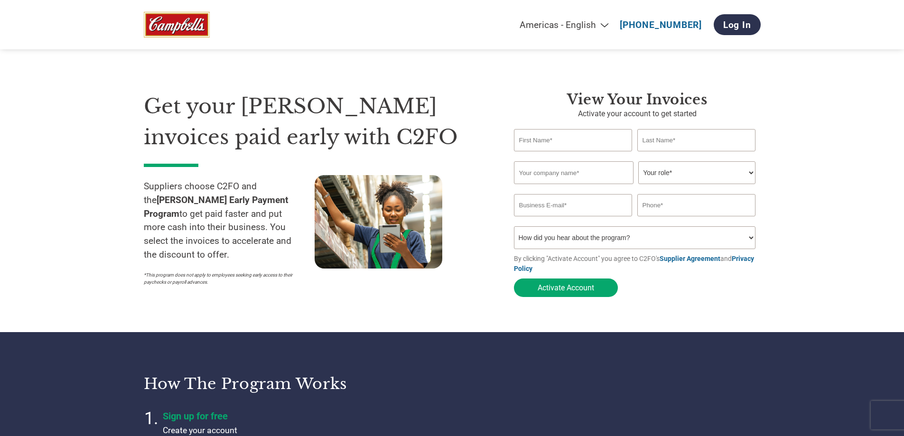 The width and height of the screenshot is (904, 436). What do you see at coordinates (696, 220) in the screenshot?
I see `div: Inavlid Phone Number` at bounding box center [696, 220].